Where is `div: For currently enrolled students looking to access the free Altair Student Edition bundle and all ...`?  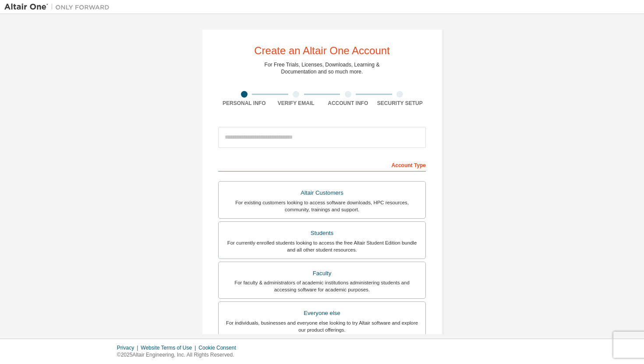 div: For currently enrolled students looking to access the free Altair Student Edition bundle and all ... is located at coordinates (322, 246).